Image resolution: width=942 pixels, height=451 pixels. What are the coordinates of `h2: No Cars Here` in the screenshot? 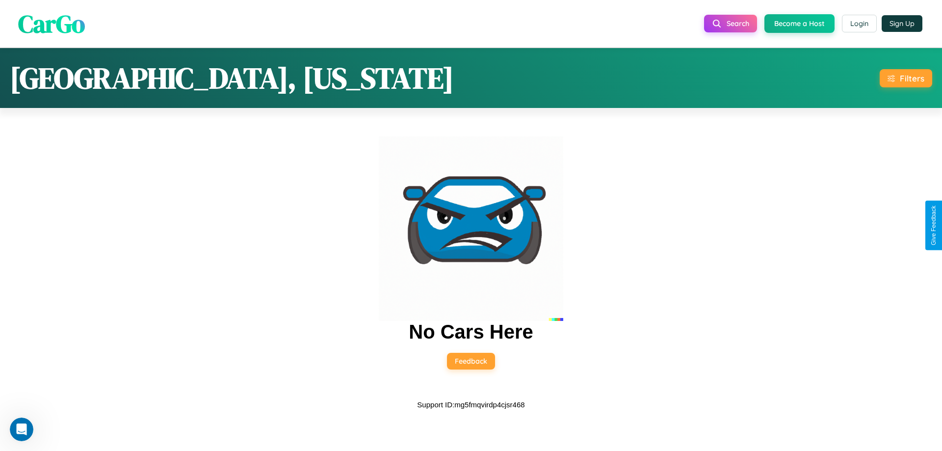 It's located at (470, 332).